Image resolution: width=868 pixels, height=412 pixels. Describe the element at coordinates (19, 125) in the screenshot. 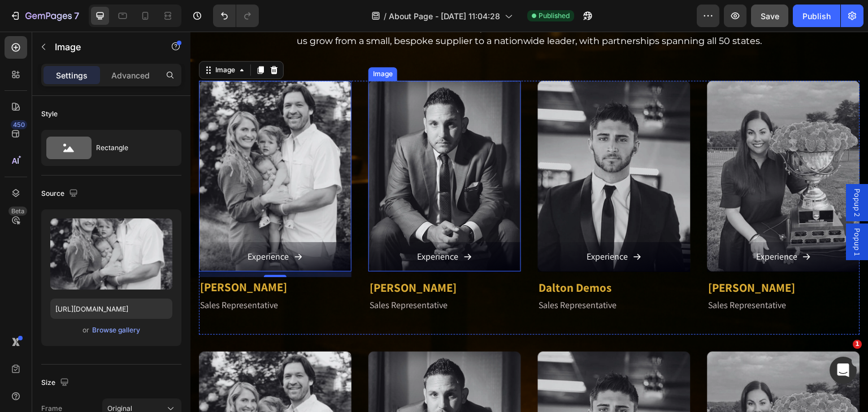

I see `div: 450` at that location.